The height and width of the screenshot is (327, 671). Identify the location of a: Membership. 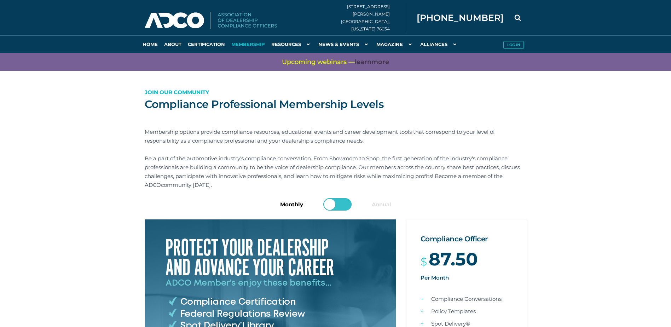
(248, 44).